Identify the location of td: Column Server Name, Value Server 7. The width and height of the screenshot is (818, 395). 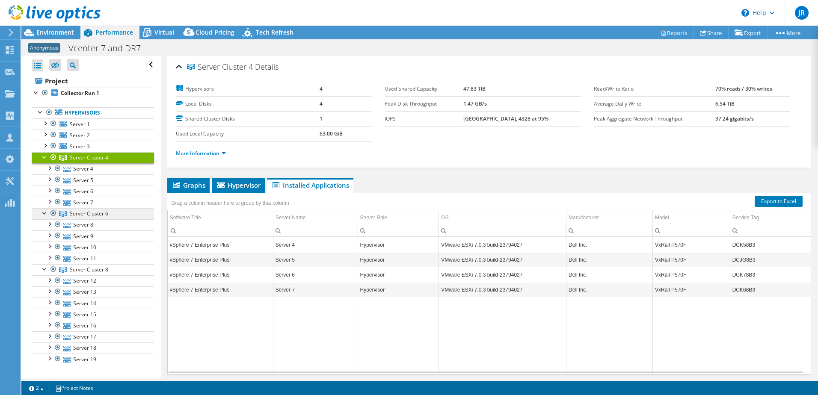
(315, 290).